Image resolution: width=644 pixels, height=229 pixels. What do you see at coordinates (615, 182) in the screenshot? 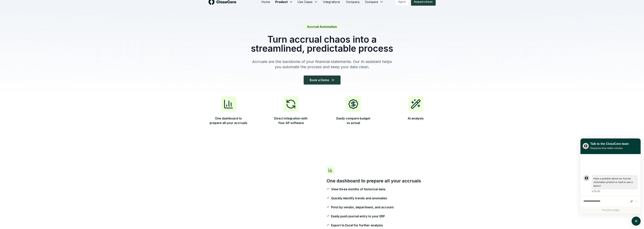
I see `div: atlas-message-text` at bounding box center [615, 182].